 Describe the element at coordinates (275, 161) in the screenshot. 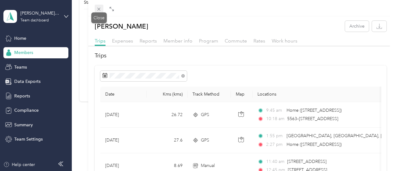

I see `span: 11:40 am` at that location.